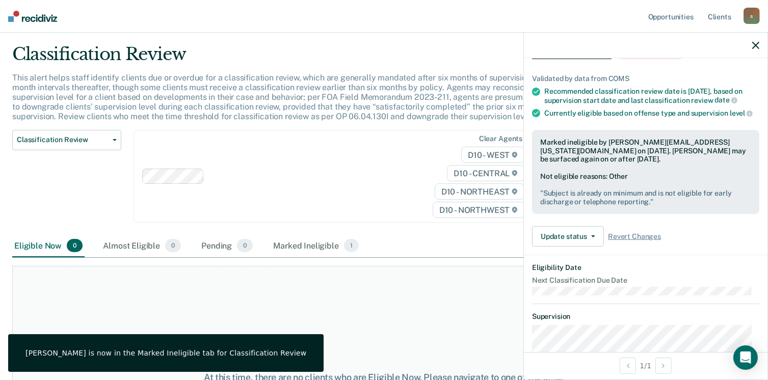  I want to click on span: D10 - NORTHWEST, so click(479, 210).